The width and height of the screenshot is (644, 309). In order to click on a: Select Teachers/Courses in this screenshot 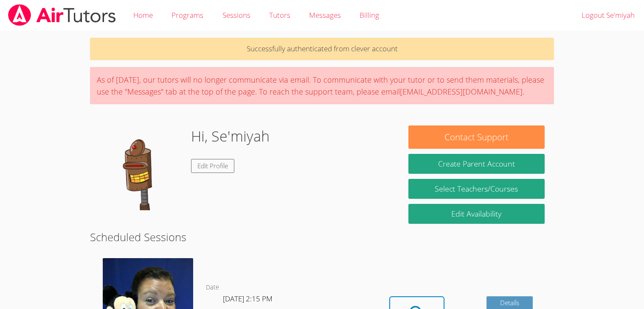, I will do `click(476, 189)`.